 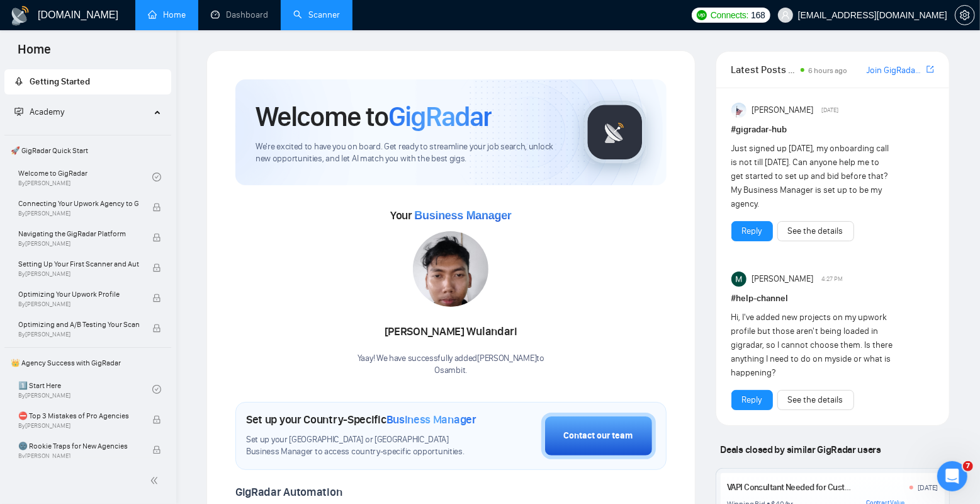 I want to click on span: 🚀 GigRadar Quick Start, so click(x=87, y=150).